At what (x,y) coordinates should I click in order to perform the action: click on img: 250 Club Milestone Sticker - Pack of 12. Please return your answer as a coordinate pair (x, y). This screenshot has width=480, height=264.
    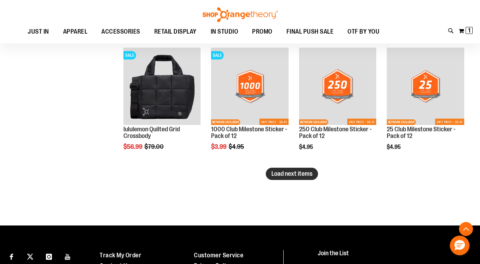
    Looking at the image, I should click on (338, 86).